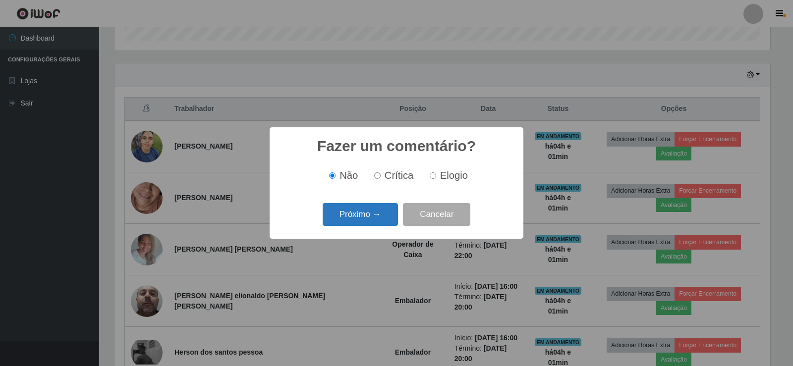 This screenshot has width=793, height=366. Describe the element at coordinates (377, 175) in the screenshot. I see `input: Crítica` at that location.